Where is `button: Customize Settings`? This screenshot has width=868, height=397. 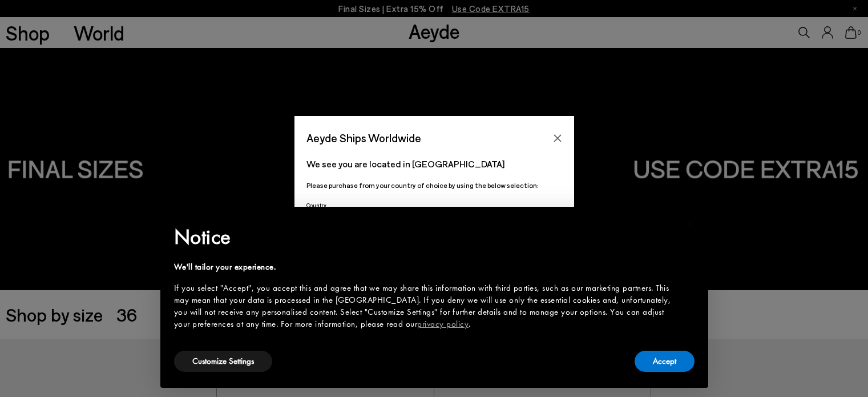 button: Customize Settings is located at coordinates (223, 361).